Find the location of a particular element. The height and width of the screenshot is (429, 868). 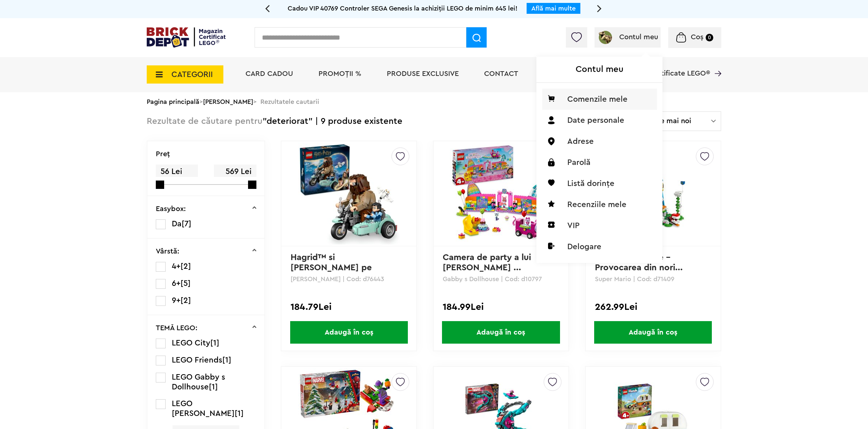

p: Easybox: is located at coordinates (171, 209).